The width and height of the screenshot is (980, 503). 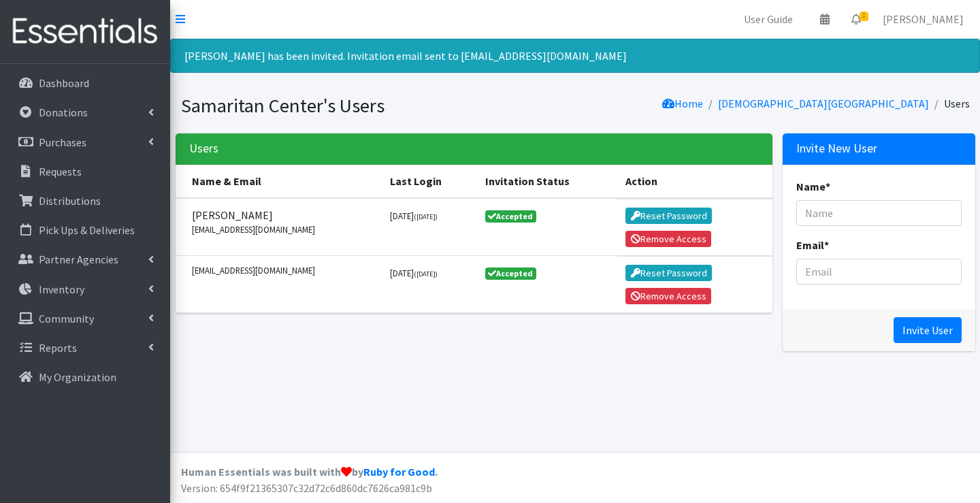 What do you see at coordinates (85, 289) in the screenshot?
I see `a: Inventory` at bounding box center [85, 289].